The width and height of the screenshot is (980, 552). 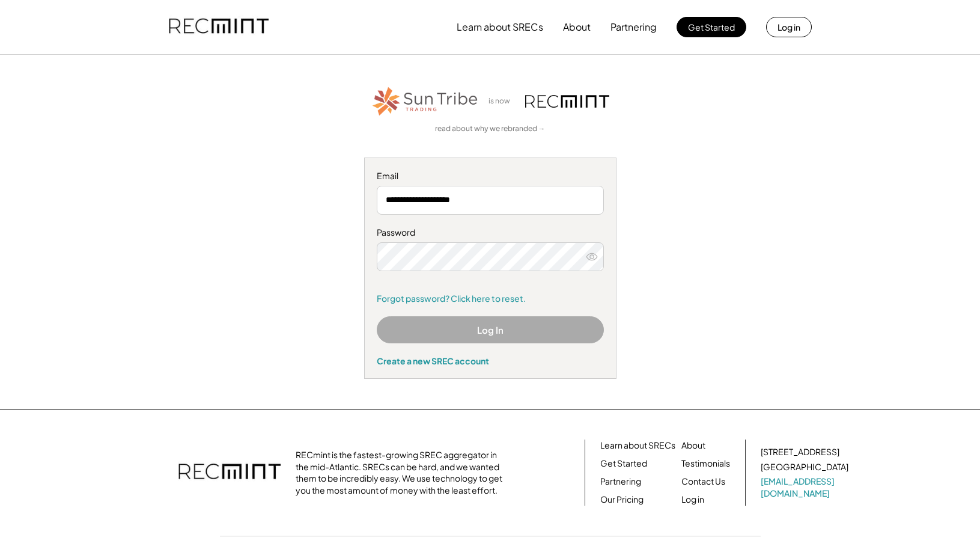 What do you see at coordinates (693, 499) in the screenshot?
I see `a: Log in` at bounding box center [693, 499].